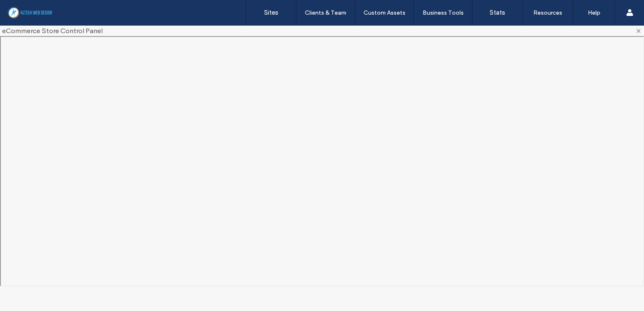  What do you see at coordinates (384, 13) in the screenshot?
I see `label: Custom Assets` at bounding box center [384, 13].